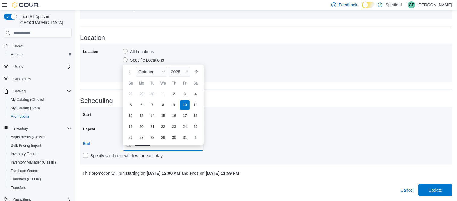 The width and height of the screenshot is (457, 201). Describe the element at coordinates (266, 101) in the screenshot. I see `h3: Scheduling` at that location.